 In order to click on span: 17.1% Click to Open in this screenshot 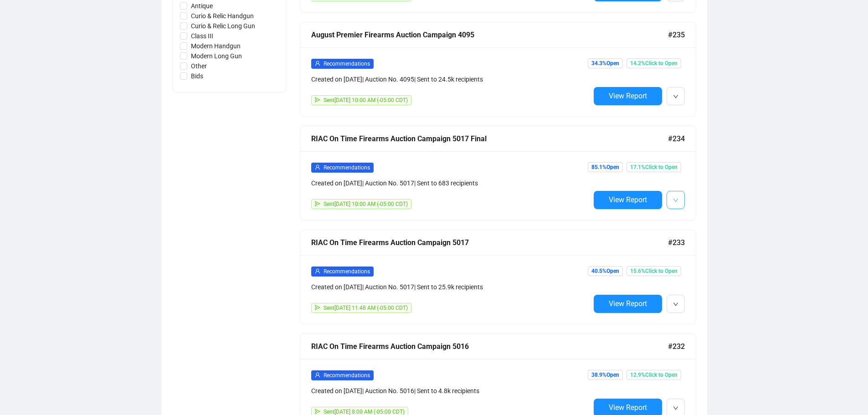, I will do `click(654, 167)`.